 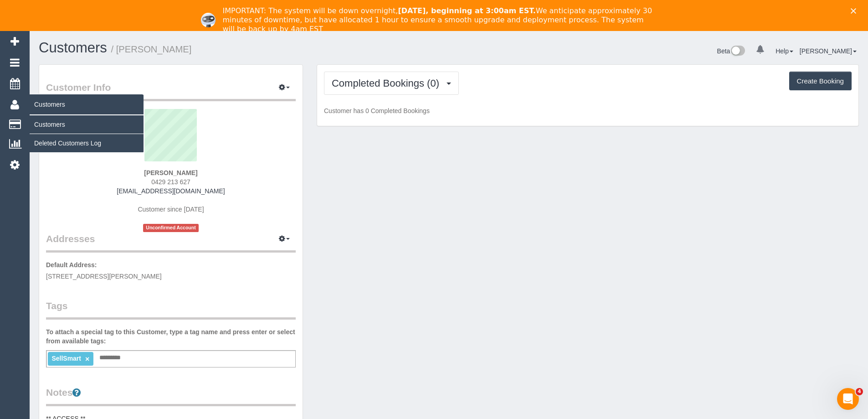 What do you see at coordinates (208, 20) in the screenshot?
I see `img: Profile image for Ellie` at bounding box center [208, 20].